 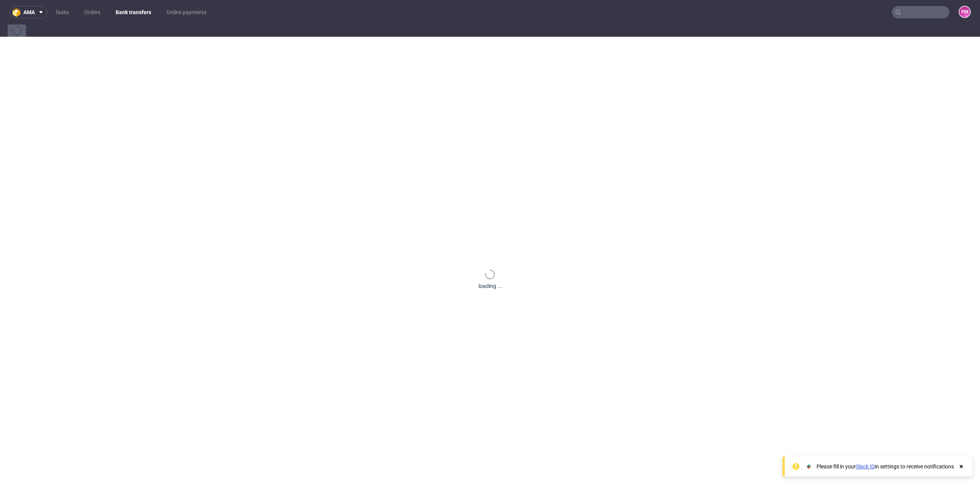 I want to click on a: Online payments, so click(x=187, y=12).